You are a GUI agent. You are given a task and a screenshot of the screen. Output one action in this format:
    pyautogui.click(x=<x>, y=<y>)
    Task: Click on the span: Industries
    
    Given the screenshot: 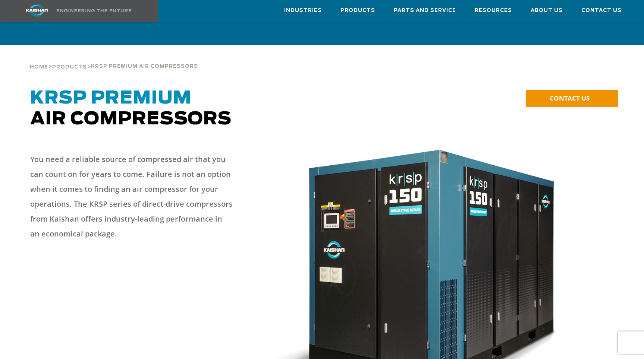 What is the action you would take?
    pyautogui.click(x=302, y=10)
    